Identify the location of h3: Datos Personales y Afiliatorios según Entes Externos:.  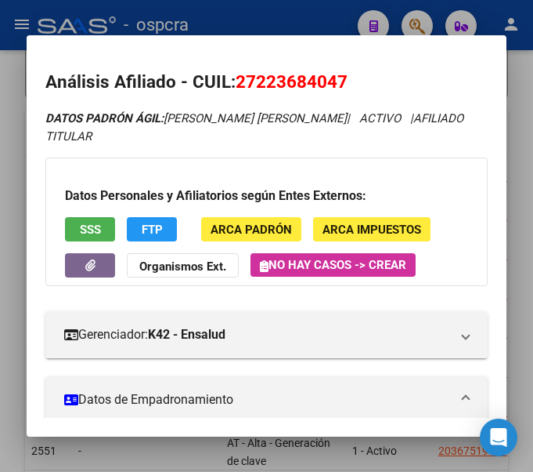
(266, 196).